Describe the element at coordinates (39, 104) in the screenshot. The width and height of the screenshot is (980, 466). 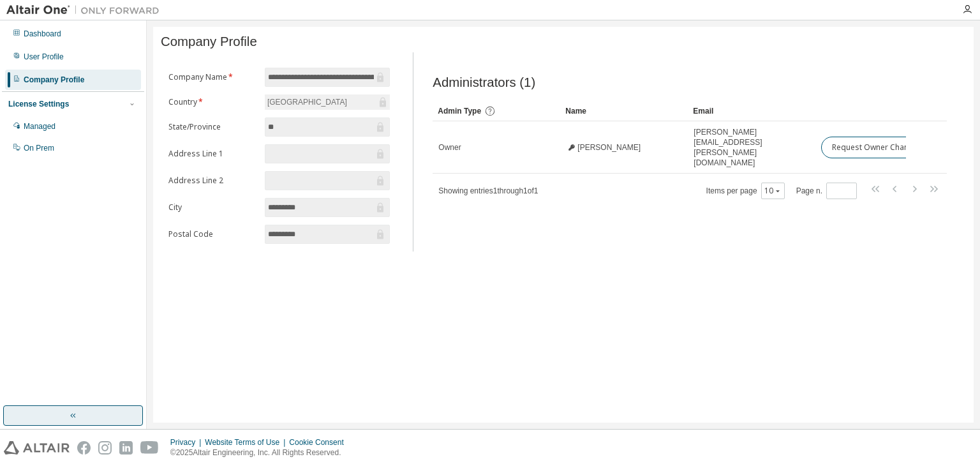
I see `div: License Settings` at that location.